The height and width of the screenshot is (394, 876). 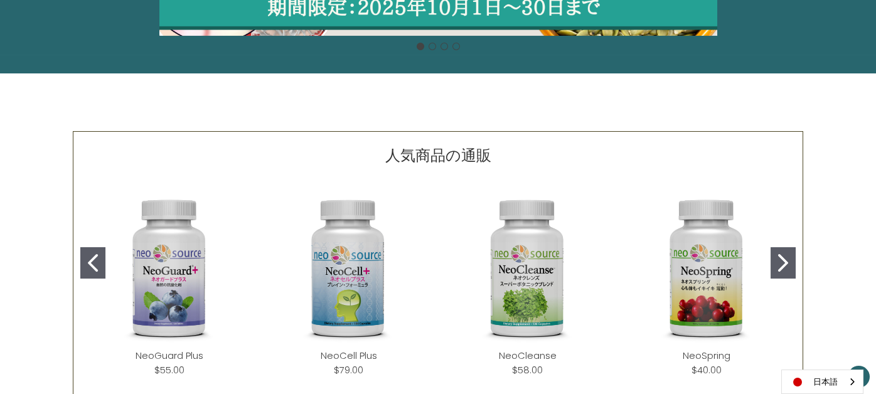 What do you see at coordinates (169, 355) in the screenshot?
I see `a: NeoGuard Plus` at bounding box center [169, 355].